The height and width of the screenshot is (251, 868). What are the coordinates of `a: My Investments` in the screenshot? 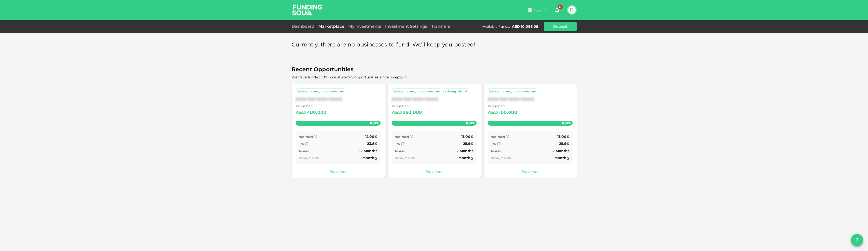 It's located at (364, 26).